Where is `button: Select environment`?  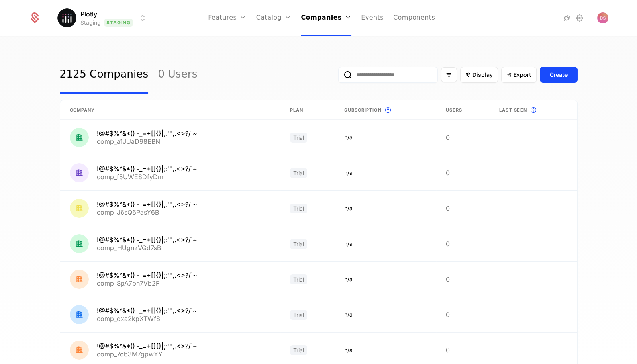
button: Select environment is located at coordinates (104, 18).